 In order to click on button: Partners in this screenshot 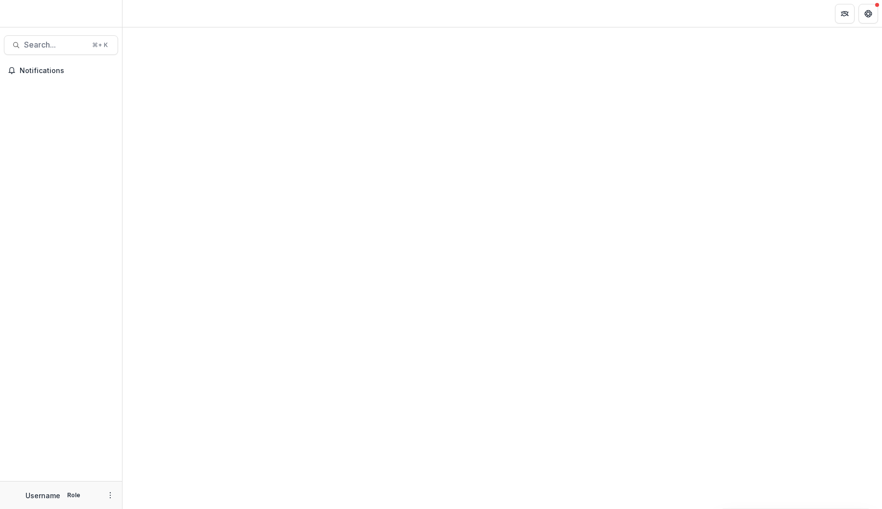, I will do `click(845, 14)`.